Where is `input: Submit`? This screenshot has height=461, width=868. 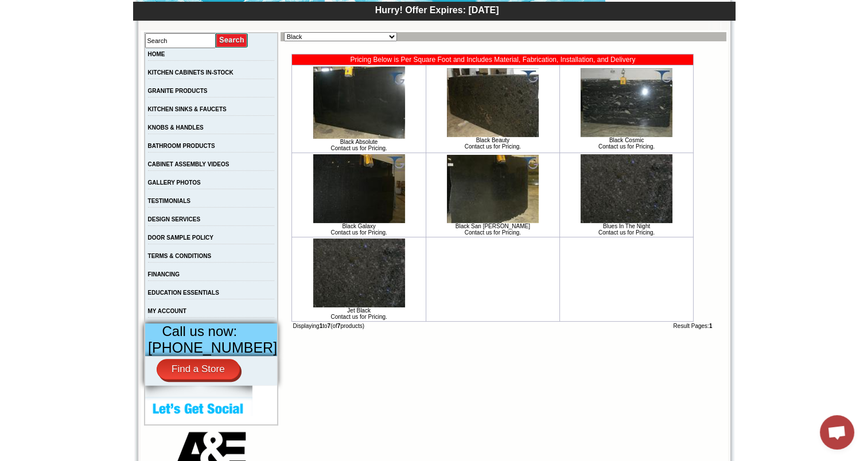 input: Submit is located at coordinates (232, 40).